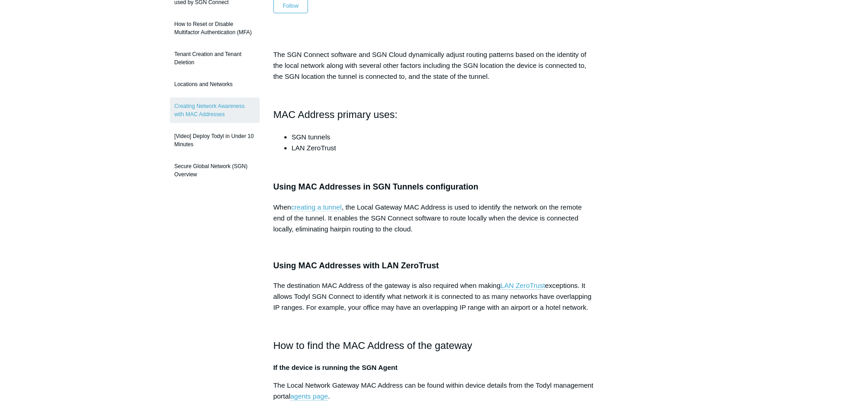  I want to click on a: creating a tunnel, so click(316, 207).